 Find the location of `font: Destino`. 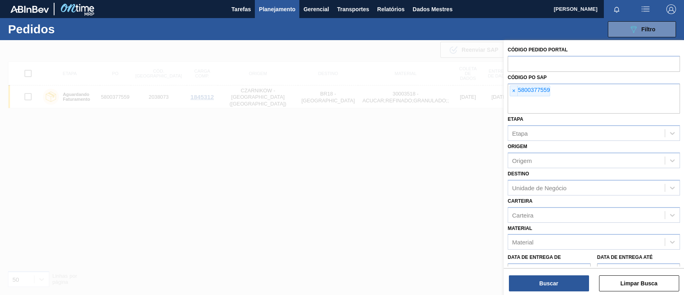

font: Destino is located at coordinates (518, 174).